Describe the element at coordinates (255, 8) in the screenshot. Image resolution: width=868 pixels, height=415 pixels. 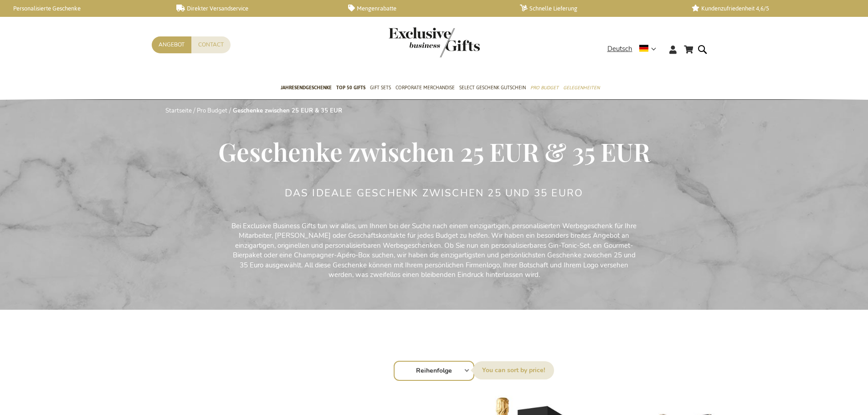
I see `a: Direkter Versandservice` at that location.